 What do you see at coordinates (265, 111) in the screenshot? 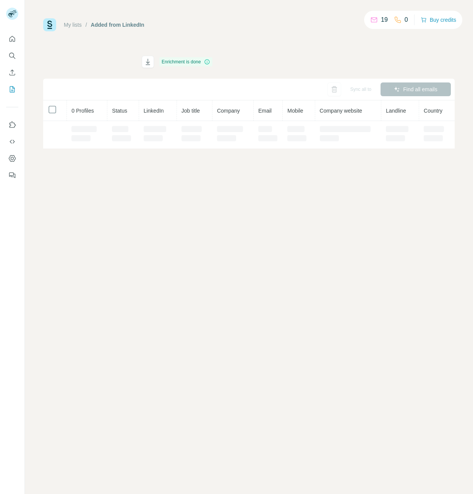
I see `span: Email` at bounding box center [265, 111].